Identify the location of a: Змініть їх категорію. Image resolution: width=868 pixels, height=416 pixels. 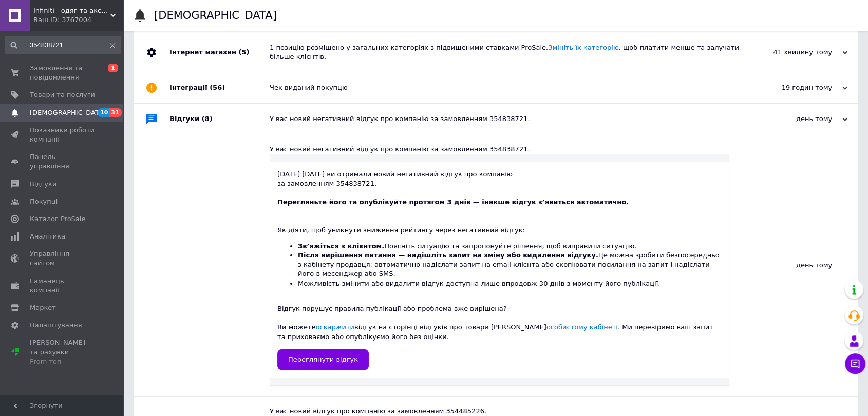
(584, 47).